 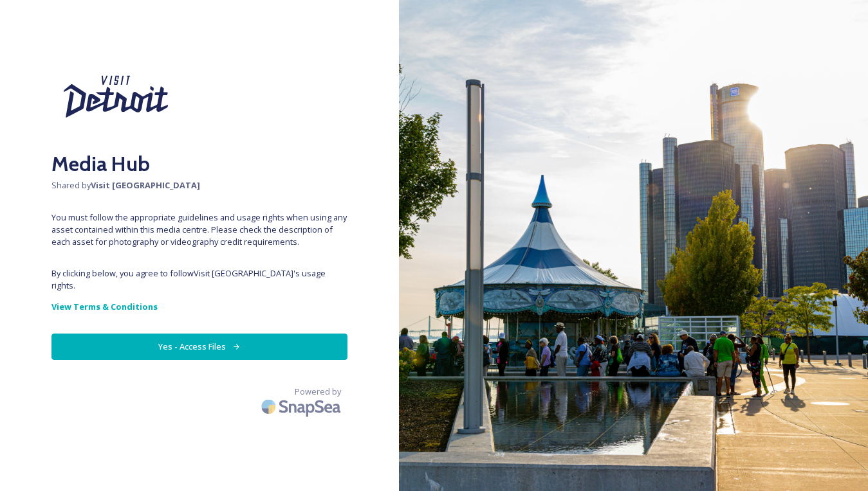 I want to click on img: SnapSea Logo, so click(x=302, y=406).